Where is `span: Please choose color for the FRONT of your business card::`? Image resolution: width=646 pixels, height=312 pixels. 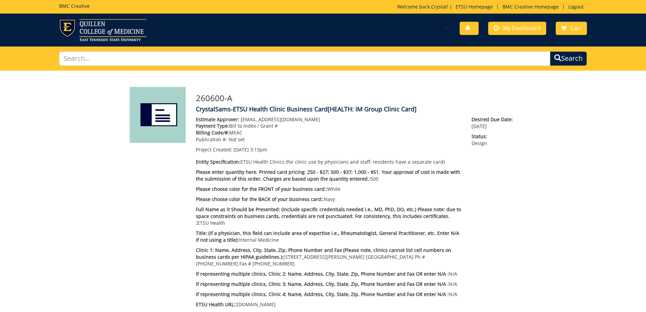 span: Please choose color for the FRONT of your business card:: is located at coordinates (261, 189).